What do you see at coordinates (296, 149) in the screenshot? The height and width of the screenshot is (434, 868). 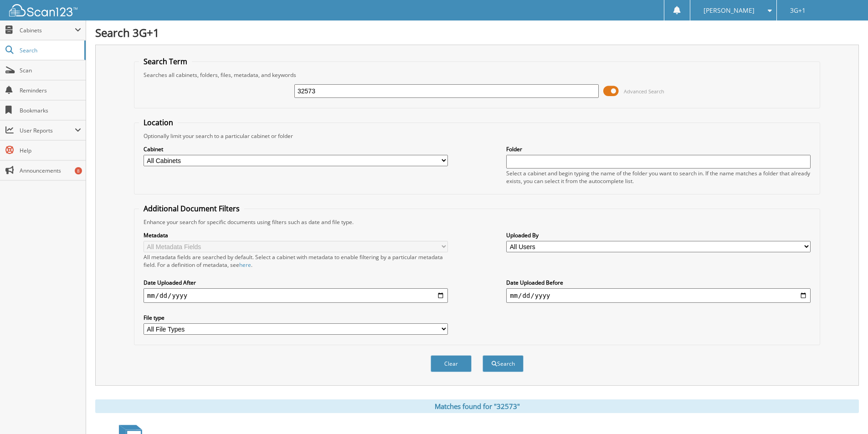 I see `label: Cabinet` at bounding box center [296, 149].